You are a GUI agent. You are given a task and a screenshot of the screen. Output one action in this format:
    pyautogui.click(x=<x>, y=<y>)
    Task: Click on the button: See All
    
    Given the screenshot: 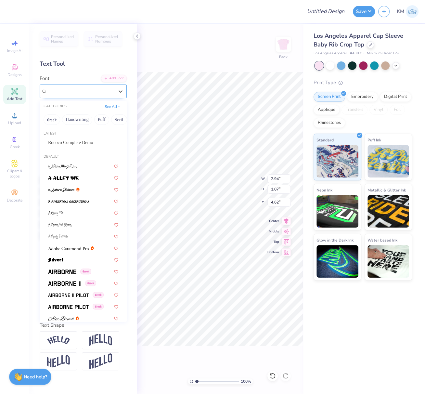 What is the action you would take?
    pyautogui.click(x=113, y=107)
    